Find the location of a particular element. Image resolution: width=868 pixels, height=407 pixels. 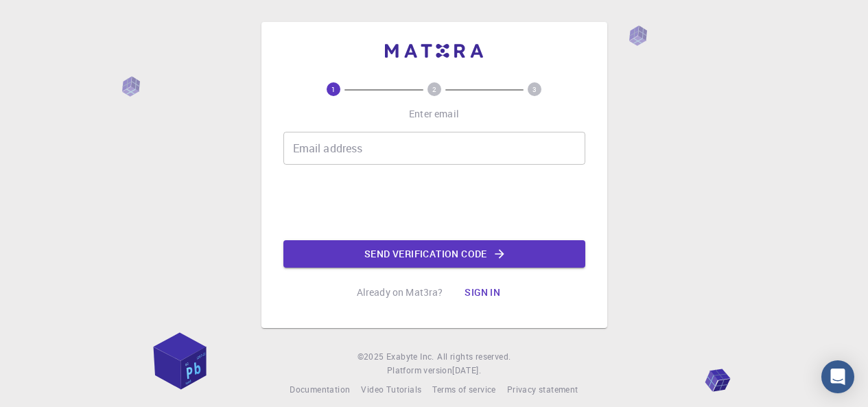

span: © 2025 is located at coordinates (372, 357).